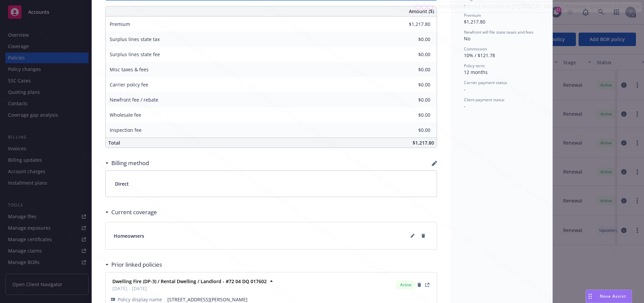 The image size is (644, 303). What do you see at coordinates (406, 285) in the screenshot?
I see `span: Active` at bounding box center [406, 285].